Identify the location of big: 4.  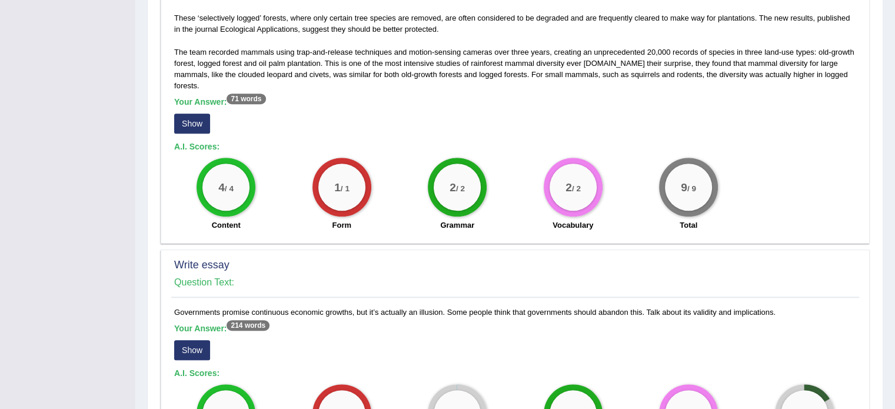
(221, 186).